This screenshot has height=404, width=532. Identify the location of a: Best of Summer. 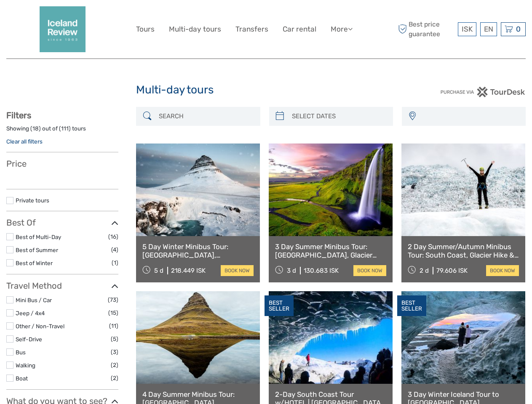
(36, 250).